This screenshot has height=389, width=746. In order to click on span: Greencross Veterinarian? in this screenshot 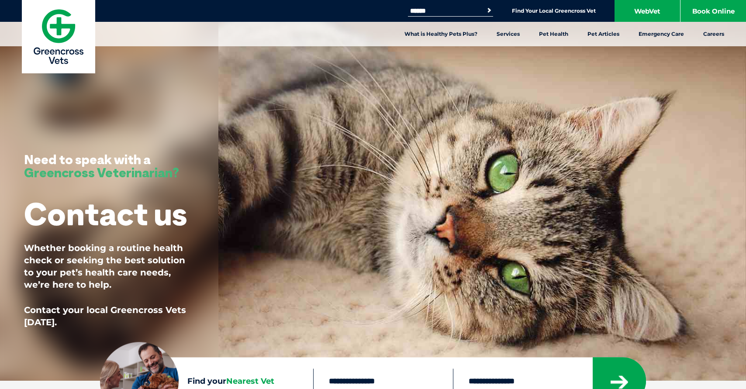, I will do `click(101, 173)`.